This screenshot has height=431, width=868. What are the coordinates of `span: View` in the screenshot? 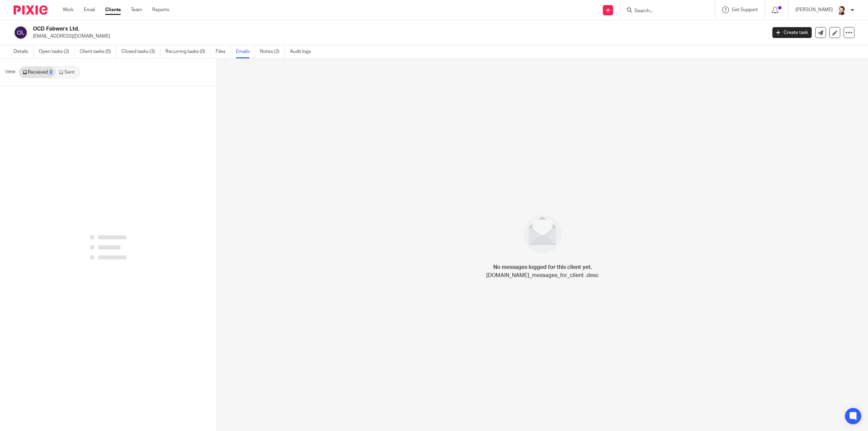 It's located at (10, 72).